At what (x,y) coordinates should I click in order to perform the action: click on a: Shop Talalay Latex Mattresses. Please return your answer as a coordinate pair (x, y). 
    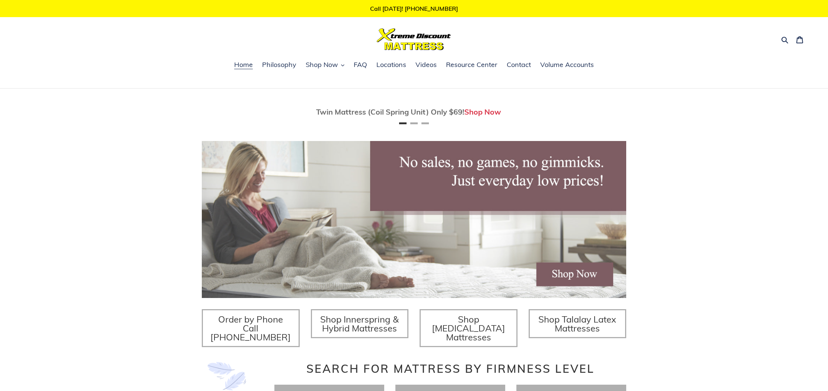
    Looking at the image, I should click on (577, 324).